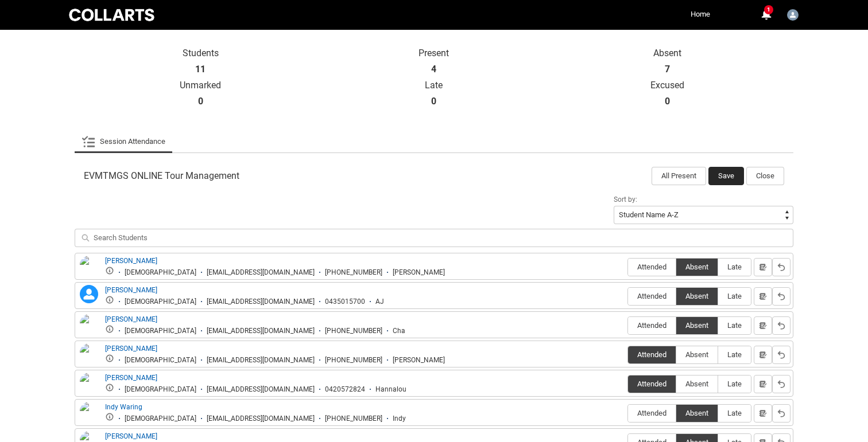  What do you see at coordinates (399, 331) in the screenshot?
I see `div: Cha` at bounding box center [399, 331].